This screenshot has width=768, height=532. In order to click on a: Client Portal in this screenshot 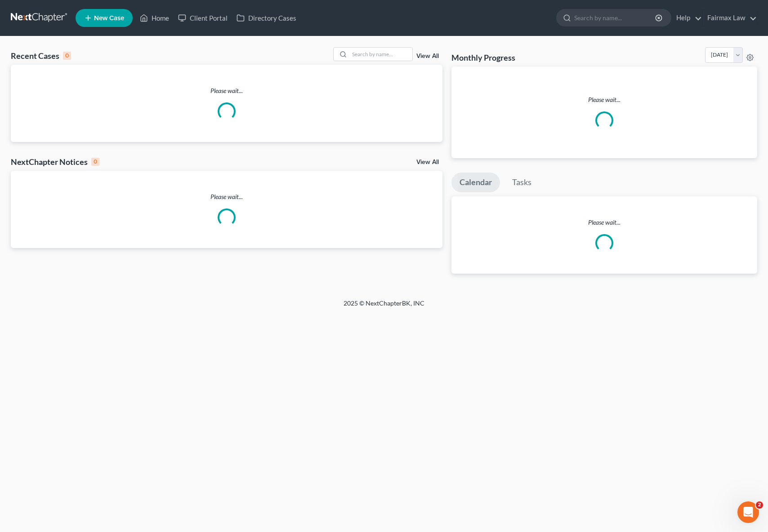, I will do `click(203, 18)`.